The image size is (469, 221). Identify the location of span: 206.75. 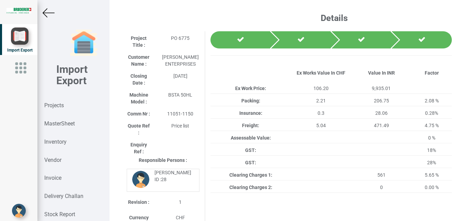
(382, 101).